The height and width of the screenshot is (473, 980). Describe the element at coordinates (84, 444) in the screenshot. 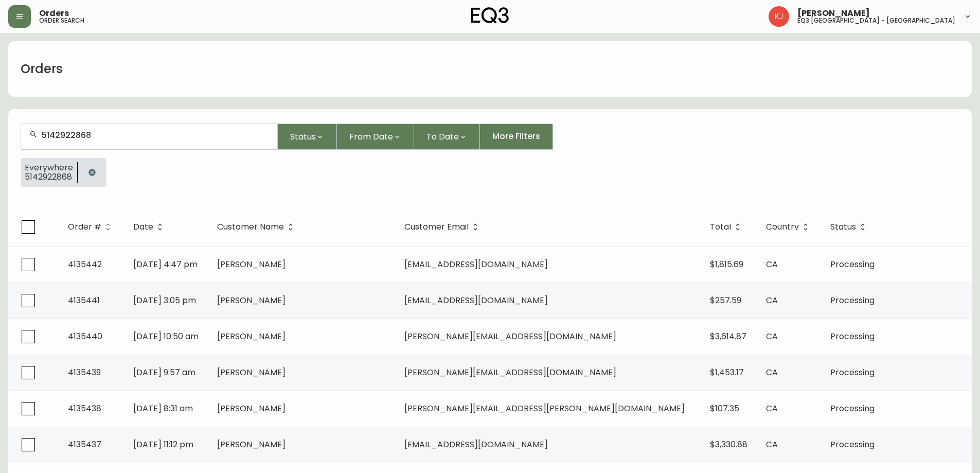

I see `span: 4135437` at that location.